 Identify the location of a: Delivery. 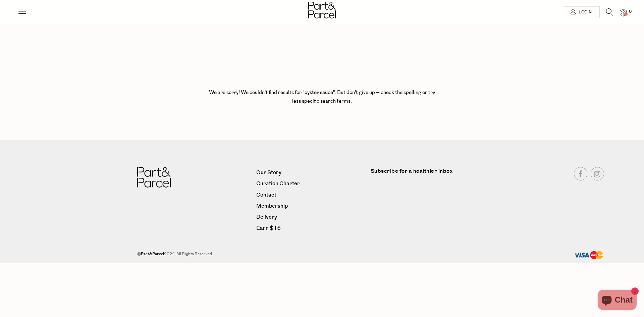
(311, 217).